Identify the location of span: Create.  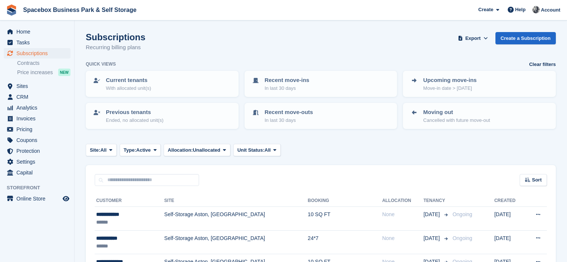
(486, 10).